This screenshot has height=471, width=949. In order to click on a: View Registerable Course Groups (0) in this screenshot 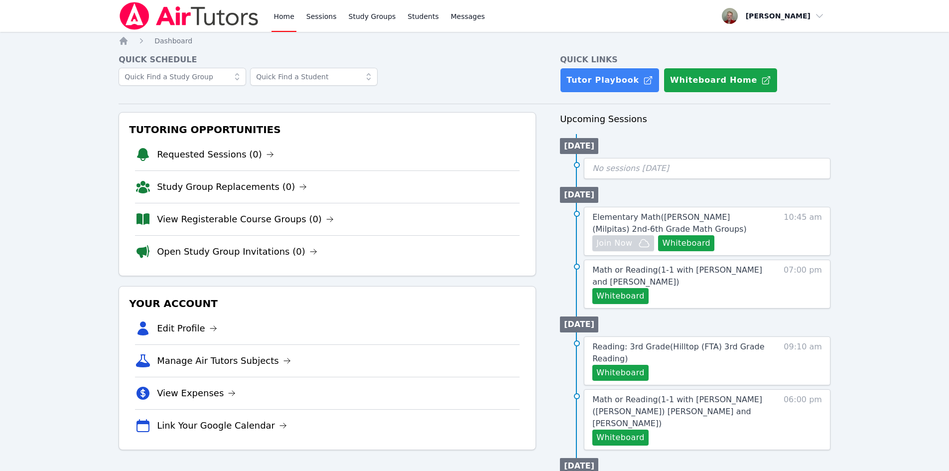, I will do `click(245, 219)`.